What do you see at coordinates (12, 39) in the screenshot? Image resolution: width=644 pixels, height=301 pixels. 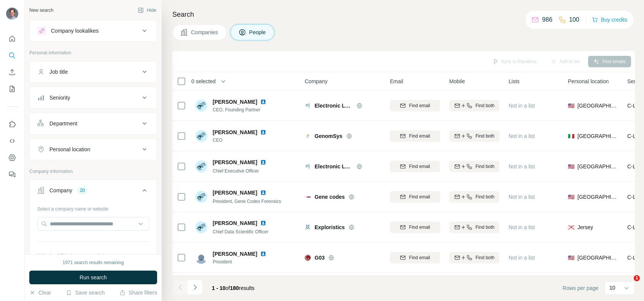 I see `button: Quick start` at bounding box center [12, 39].